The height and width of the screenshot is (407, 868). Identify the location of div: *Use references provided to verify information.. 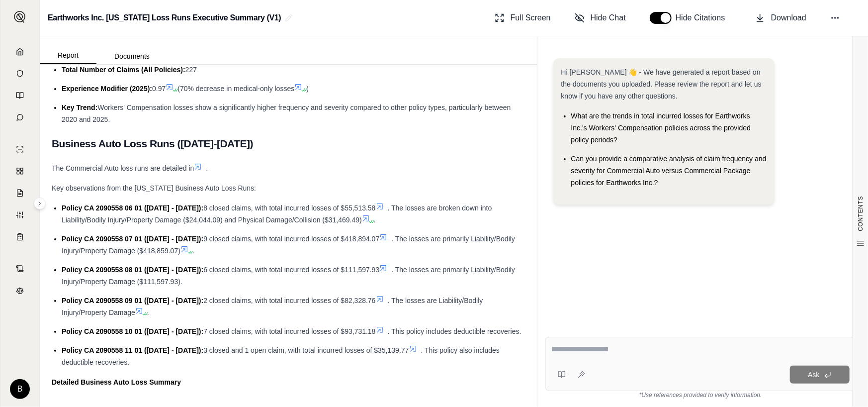
(700, 395).